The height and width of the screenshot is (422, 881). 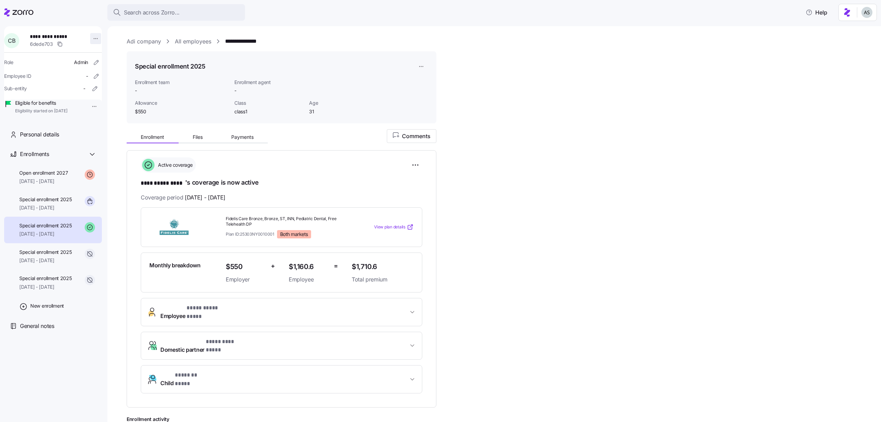 What do you see at coordinates (294, 234) in the screenshot?
I see `span: Both markets` at bounding box center [294, 234].